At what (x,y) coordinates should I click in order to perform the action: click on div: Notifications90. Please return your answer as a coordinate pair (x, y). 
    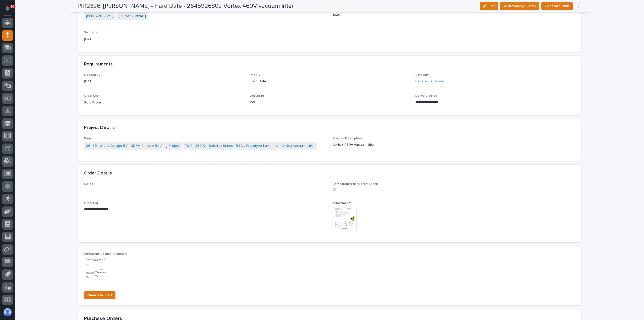
    Looking at the image, I should click on (9, 10).